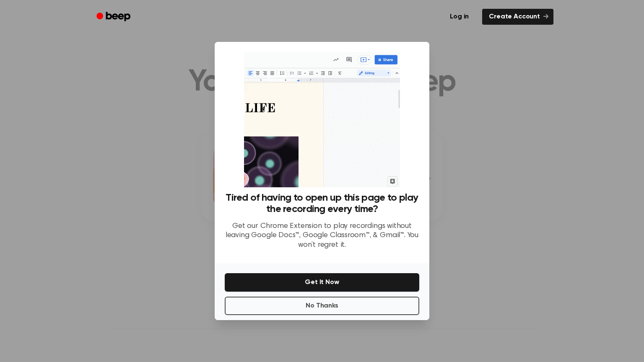 The height and width of the screenshot is (362, 644). Describe the element at coordinates (322, 306) in the screenshot. I see `button: No Thanks` at that location.